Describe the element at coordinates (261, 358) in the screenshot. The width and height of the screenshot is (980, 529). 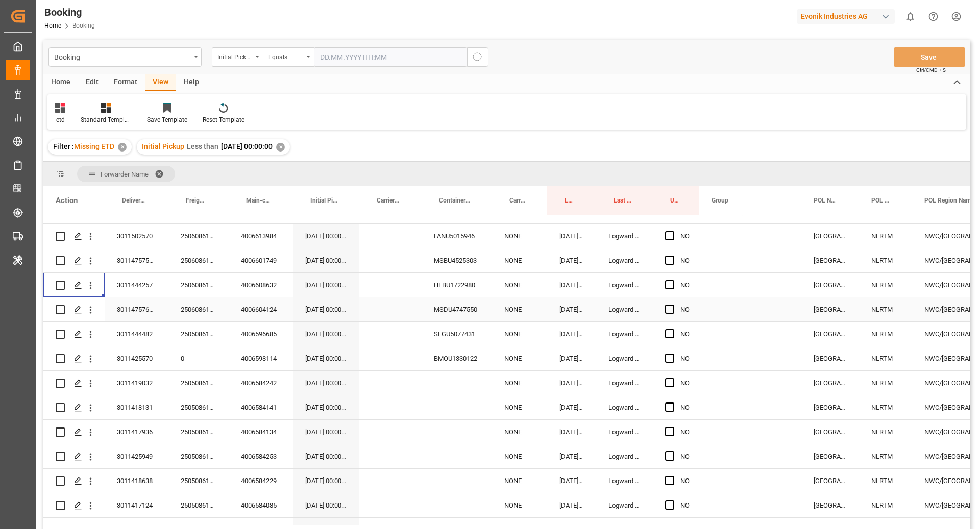
I see `div: 4006598114` at that location.